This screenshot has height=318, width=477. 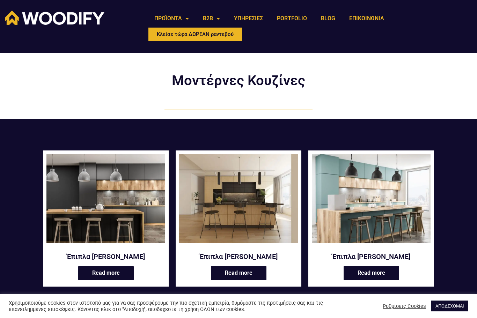 What do you see at coordinates (328, 19) in the screenshot?
I see `a: BLOG` at bounding box center [328, 19].